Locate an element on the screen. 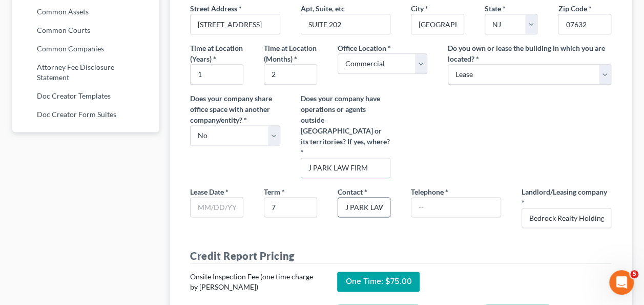 The width and height of the screenshot is (644, 305). div: One Time: $75.00 is located at coordinates (378, 281).